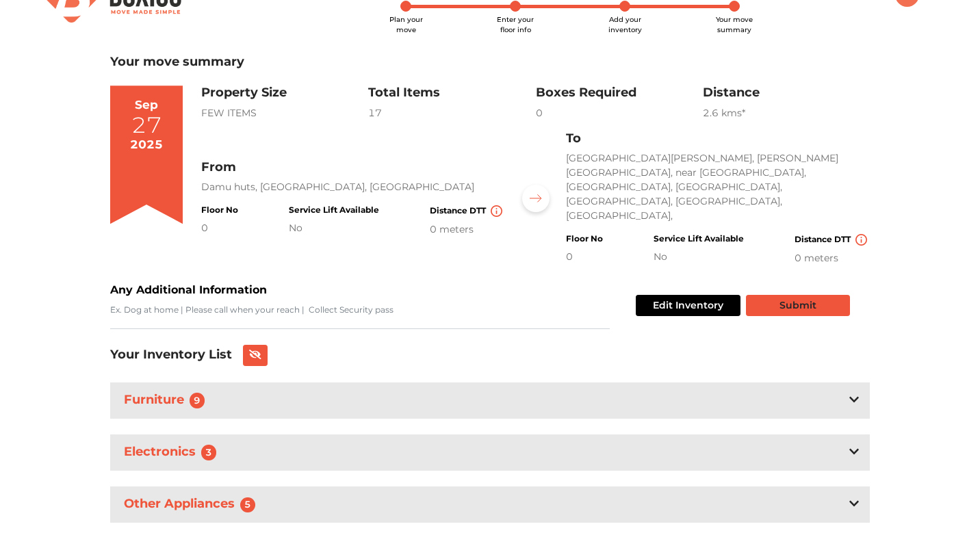 The height and width of the screenshot is (535, 980). Describe the element at coordinates (452, 93) in the screenshot. I see `h3: Total Items` at that location.